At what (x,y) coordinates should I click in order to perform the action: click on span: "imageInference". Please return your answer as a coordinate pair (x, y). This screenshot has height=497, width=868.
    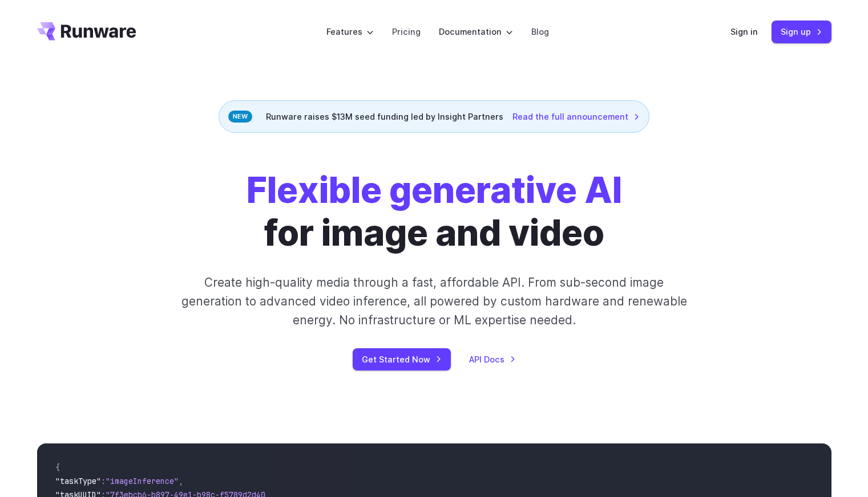
    Looking at the image, I should click on (142, 481).